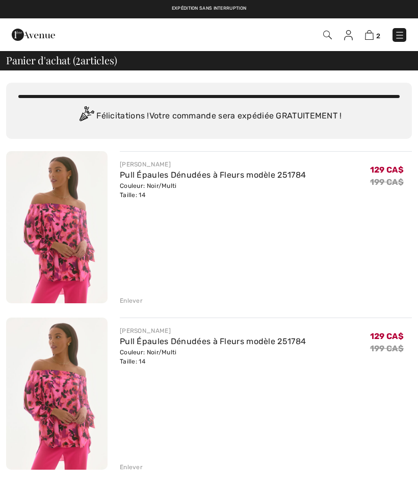 The height and width of the screenshot is (484, 418). What do you see at coordinates (86, 116) in the screenshot?
I see `img: Congratulation2.svg` at bounding box center [86, 116].